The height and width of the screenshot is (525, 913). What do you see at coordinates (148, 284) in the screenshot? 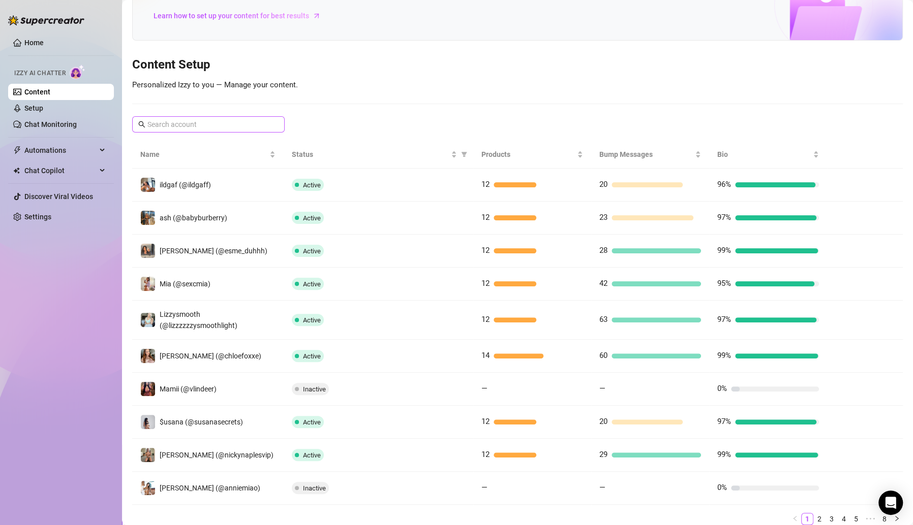
I see `img: Mia (@sexcmia)` at bounding box center [148, 284].